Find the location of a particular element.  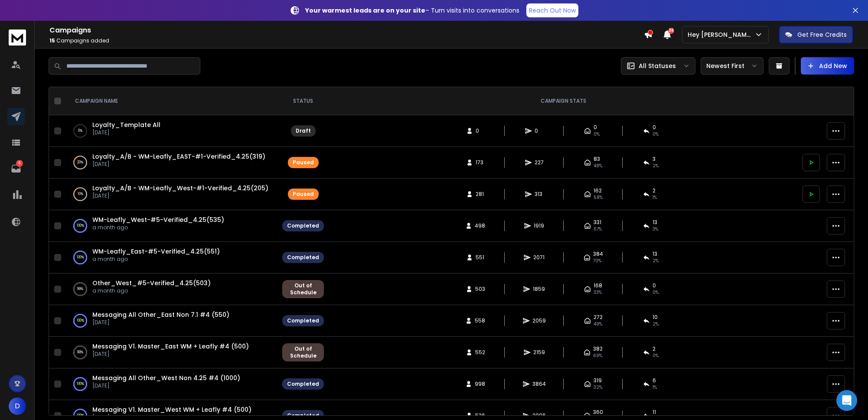

button: Newest First is located at coordinates (732, 66).